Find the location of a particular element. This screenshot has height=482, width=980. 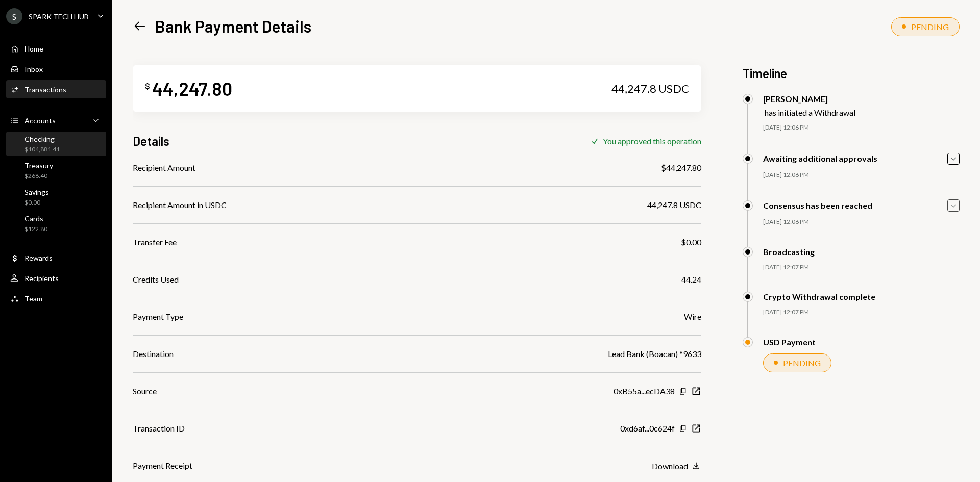

div: Transaction ID is located at coordinates (159, 429).